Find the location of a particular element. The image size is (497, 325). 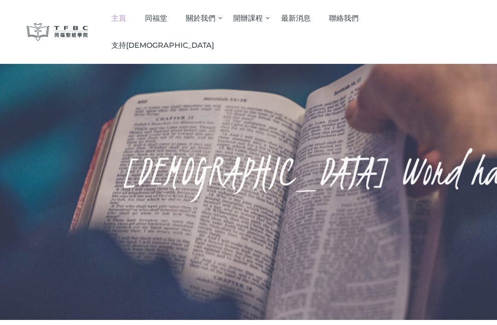

span: 同福堂 is located at coordinates (156, 18).